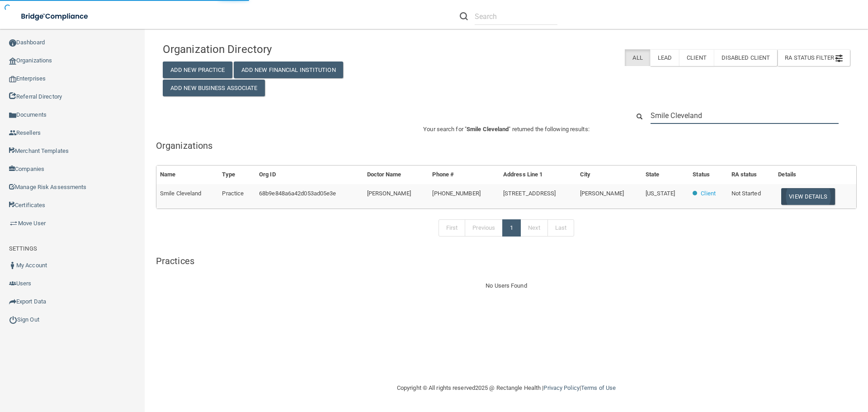  Describe the element at coordinates (55, 16) in the screenshot. I see `img: bridge_compliance_login_screen.278c3ca4.svg` at that location.